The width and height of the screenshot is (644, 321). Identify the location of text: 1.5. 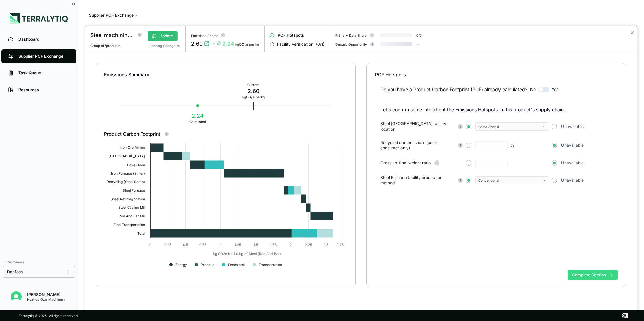
(255, 244).